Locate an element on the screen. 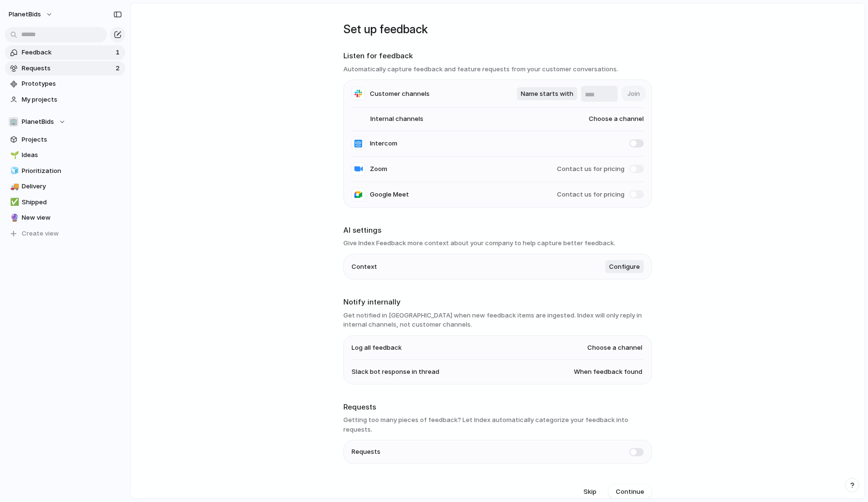 This screenshot has width=868, height=502. div: 🔮New view is located at coordinates (65, 218).